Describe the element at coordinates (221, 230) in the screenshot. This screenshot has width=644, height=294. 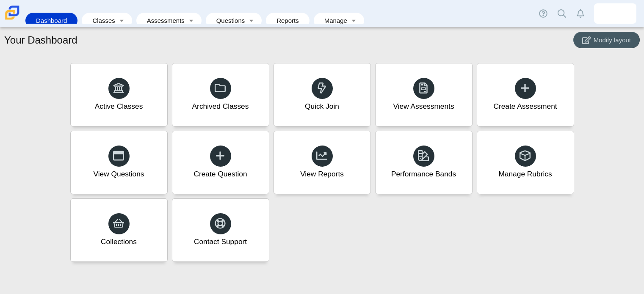
I see `a: Contact Support` at that location.